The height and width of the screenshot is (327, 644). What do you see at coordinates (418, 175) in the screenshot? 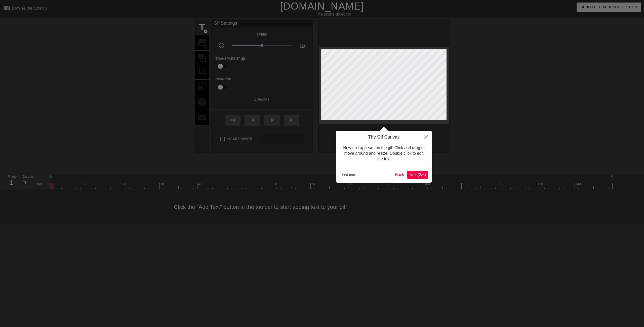
I see `span: Next ( 2 / 6 )` at bounding box center [418, 175].